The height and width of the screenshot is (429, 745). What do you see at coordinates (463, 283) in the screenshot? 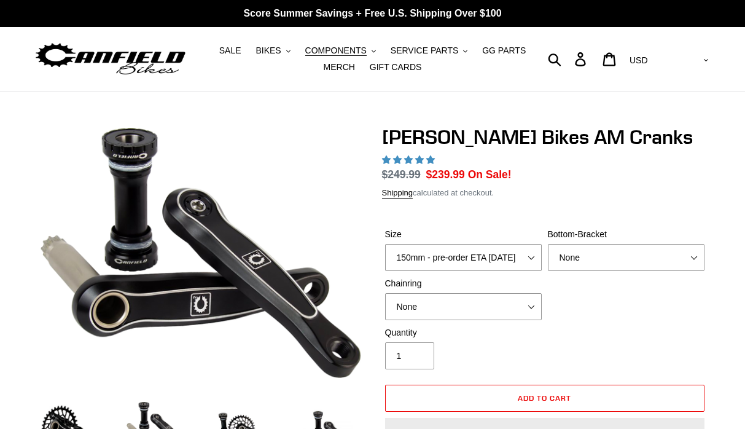
I see `label: Chainring` at bounding box center [463, 283].